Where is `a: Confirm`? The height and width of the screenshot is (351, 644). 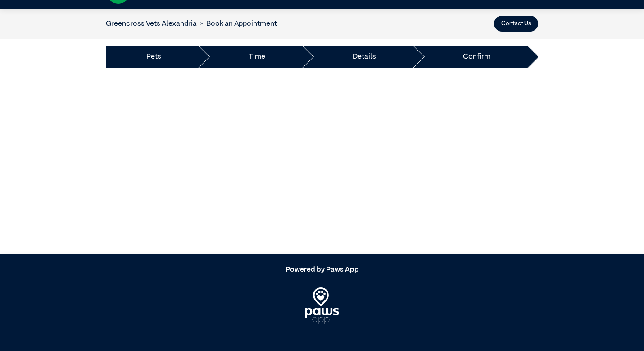 a: Confirm is located at coordinates (477, 57).